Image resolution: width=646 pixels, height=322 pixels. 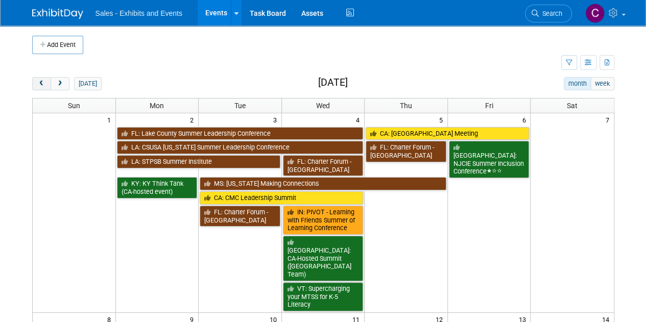 I want to click on span: Wed, so click(x=323, y=106).